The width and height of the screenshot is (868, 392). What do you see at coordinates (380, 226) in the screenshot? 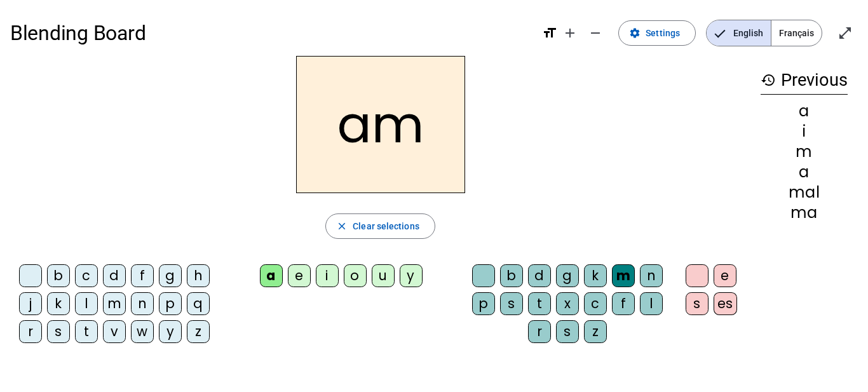
I see `button: Clear selections` at bounding box center [380, 226].